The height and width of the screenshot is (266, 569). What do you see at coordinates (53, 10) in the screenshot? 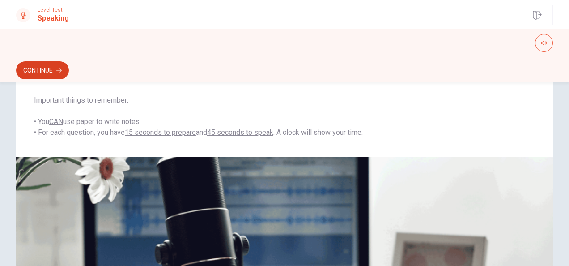
I see `span: Level Test` at bounding box center [53, 10].